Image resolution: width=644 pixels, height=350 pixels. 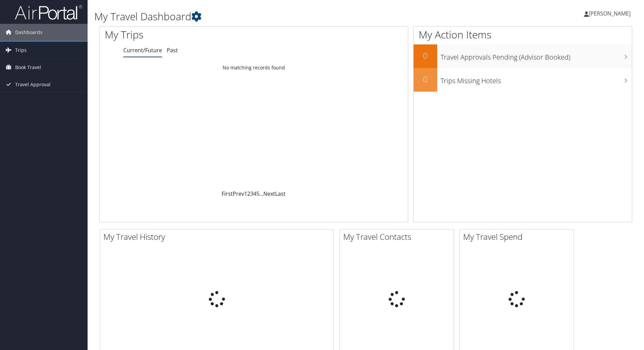 What do you see at coordinates (518, 237) in the screenshot?
I see `h2: My Travel Spend` at bounding box center [518, 237].